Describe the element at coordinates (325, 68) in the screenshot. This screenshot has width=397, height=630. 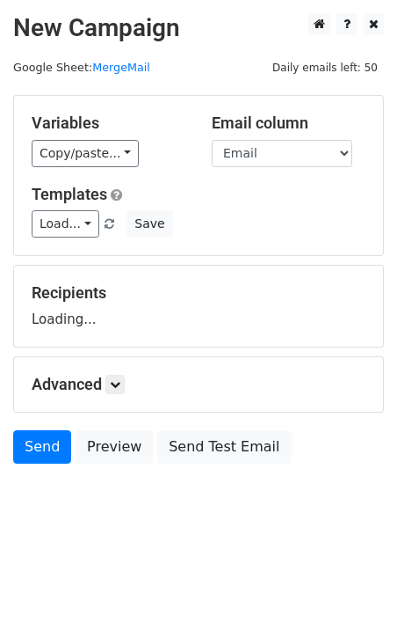
I see `span: Daily emails left: 50` at that location.